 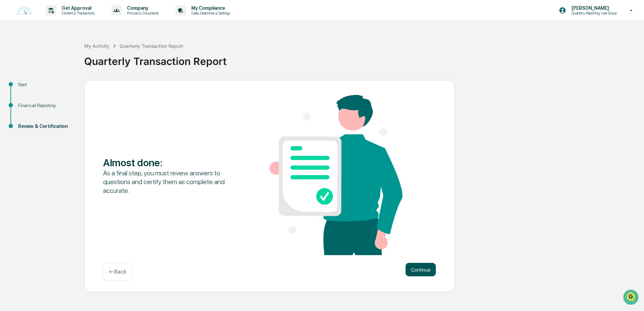 I want to click on p: How can we help?, so click(x=65, y=19).